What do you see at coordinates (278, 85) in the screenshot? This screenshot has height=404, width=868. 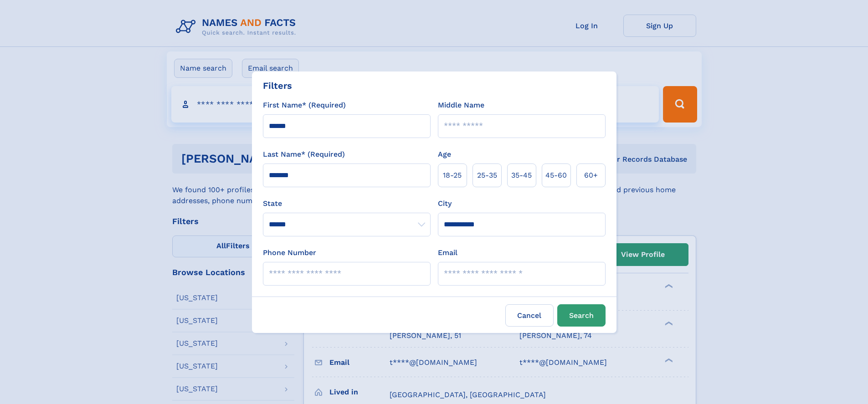 I see `div: Filters` at bounding box center [278, 85].